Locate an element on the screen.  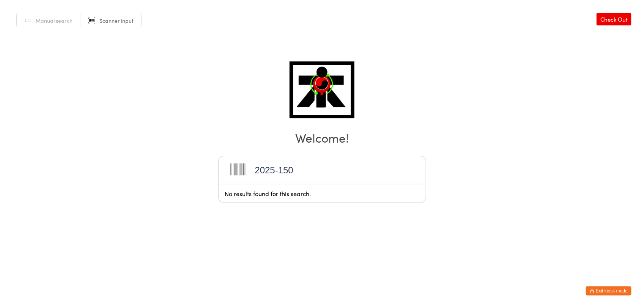
a: Check Out is located at coordinates (614, 19).